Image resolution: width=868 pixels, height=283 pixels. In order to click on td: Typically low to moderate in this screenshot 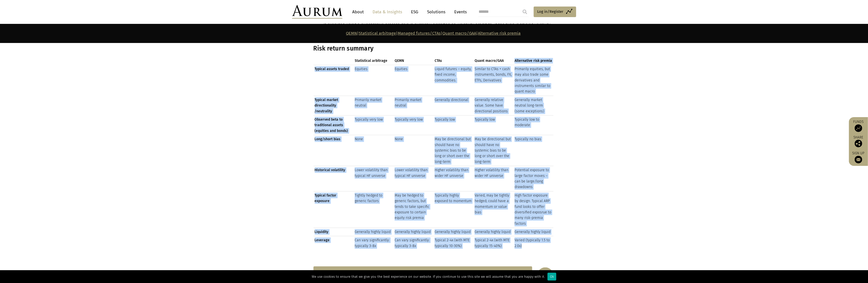, I will do `click(533, 125)`.